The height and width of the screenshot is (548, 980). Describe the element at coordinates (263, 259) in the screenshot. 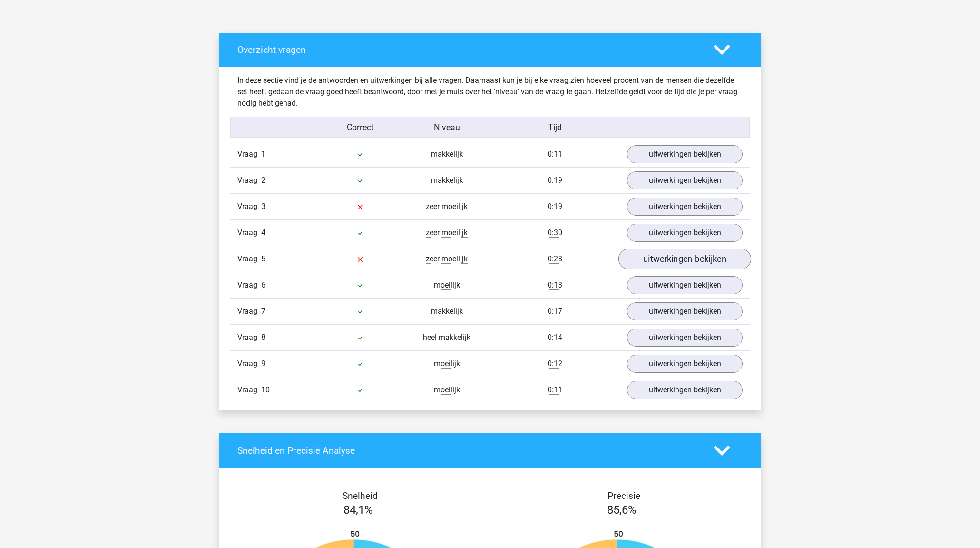

I see `span: 5` at that location.